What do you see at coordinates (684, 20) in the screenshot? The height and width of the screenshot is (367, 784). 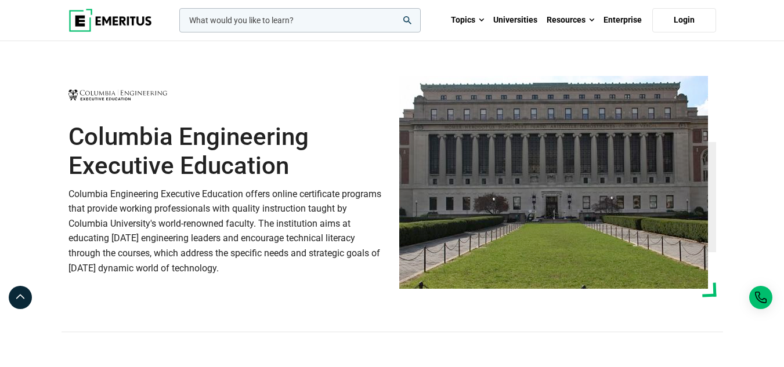 I see `a: Login` at bounding box center [684, 20].